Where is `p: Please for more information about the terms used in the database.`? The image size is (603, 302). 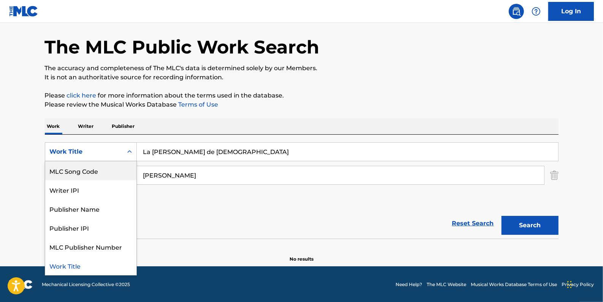
p: Please for more information about the terms used in the database. is located at coordinates (302, 96).